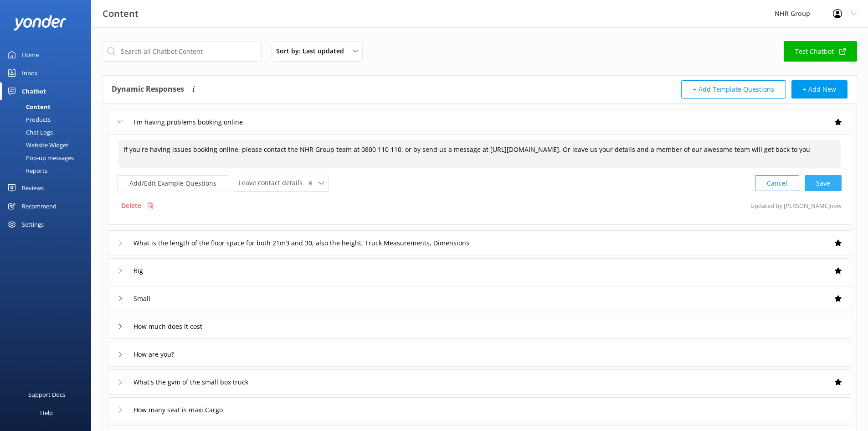 This screenshot has width=868, height=431. What do you see at coordinates (120, 13) in the screenshot?
I see `h3: Content` at bounding box center [120, 13].